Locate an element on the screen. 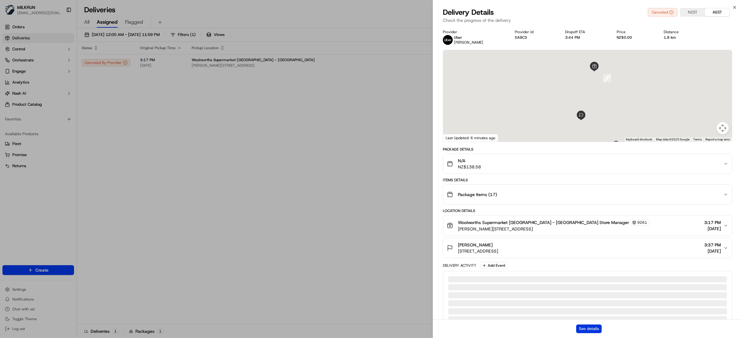 The image size is (742, 338). div: Last Updated: 6 minutes ago is located at coordinates (470, 138).